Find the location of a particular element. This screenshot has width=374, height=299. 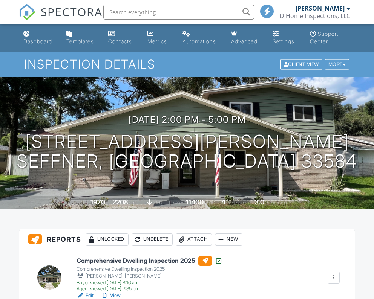

a: Templates is located at coordinates (81, 38).